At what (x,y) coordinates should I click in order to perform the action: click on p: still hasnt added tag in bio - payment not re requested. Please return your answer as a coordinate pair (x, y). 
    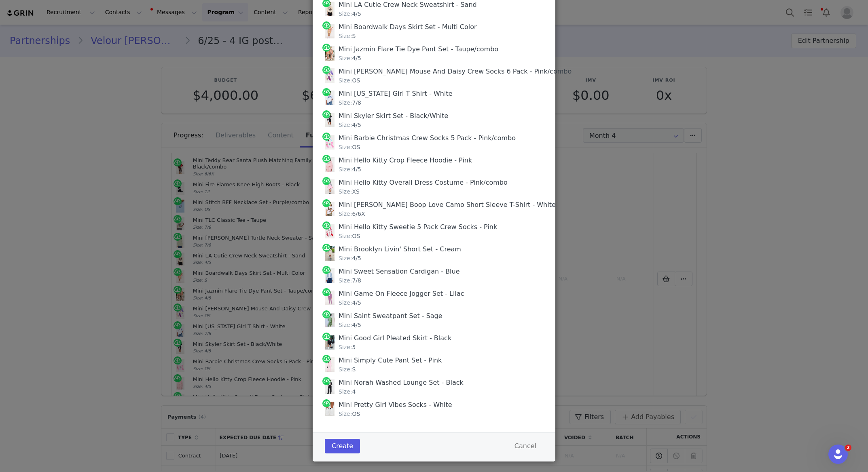
    Looking at the image, I should click on (139, 7).